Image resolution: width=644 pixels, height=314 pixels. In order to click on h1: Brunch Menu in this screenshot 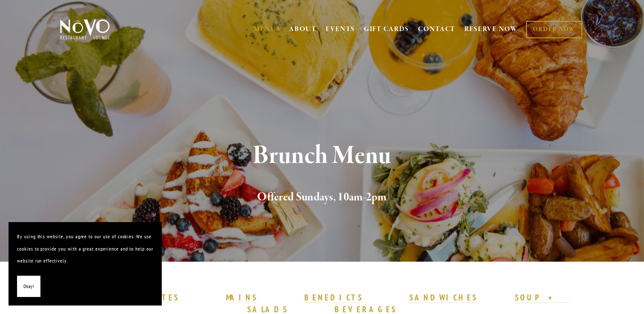, I will do `click(322, 156)`.